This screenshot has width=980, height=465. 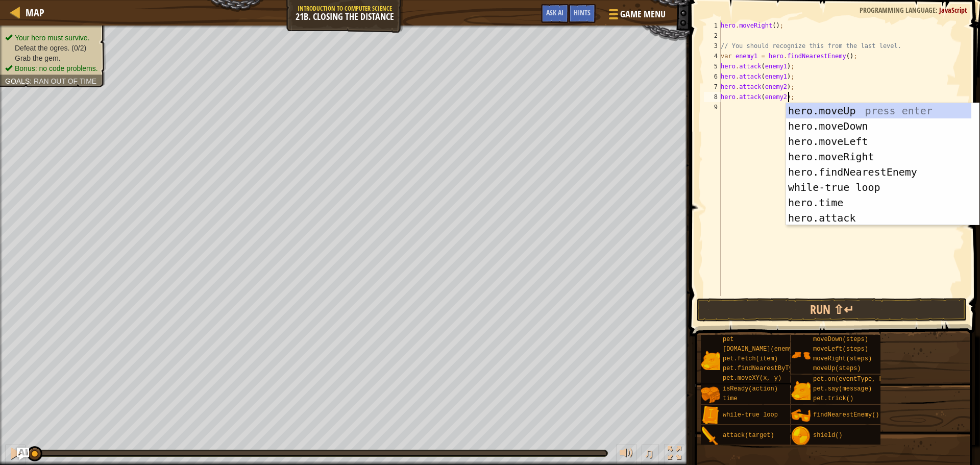 What do you see at coordinates (772, 369) in the screenshot?
I see `span: pet.findNearestByType(type)` at bounding box center [772, 369].